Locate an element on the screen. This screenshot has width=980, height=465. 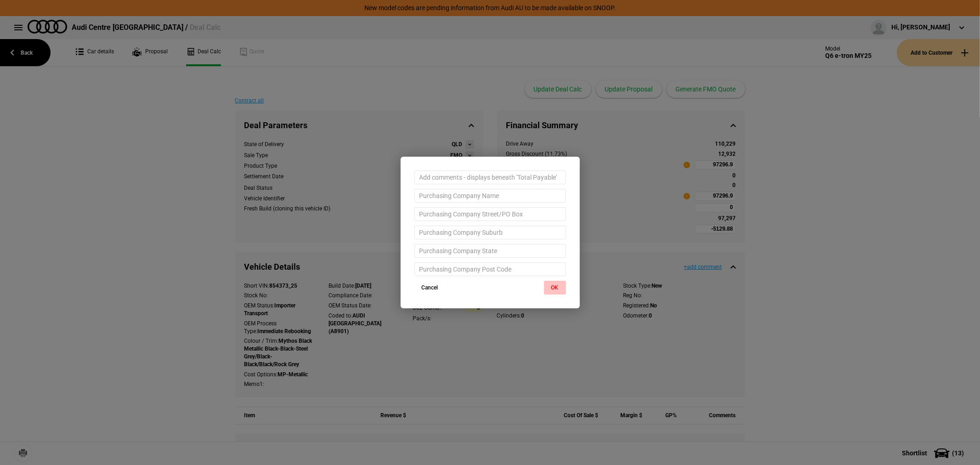
button: OK is located at coordinates (555, 288).